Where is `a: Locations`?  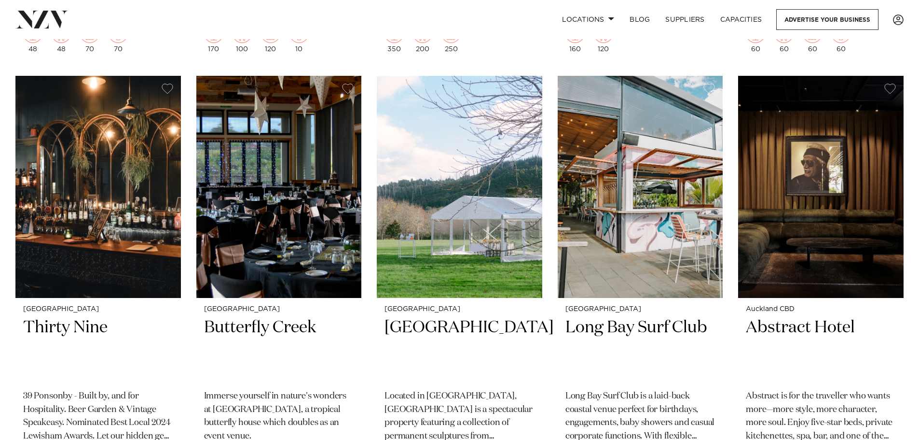 a: Locations is located at coordinates (588, 19).